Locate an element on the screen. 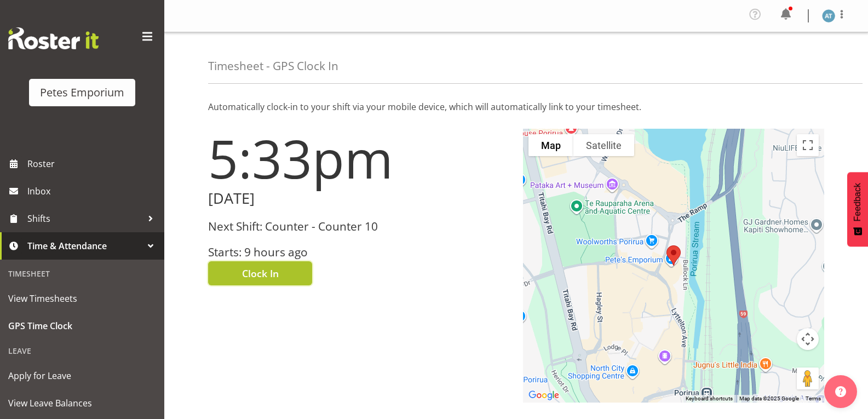 The width and height of the screenshot is (868, 419). span: Inbox is located at coordinates (93, 191).